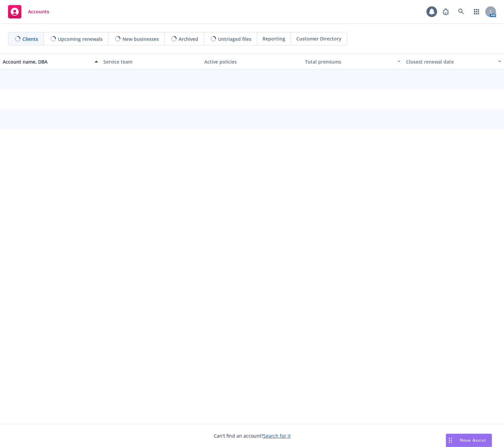  I want to click on span: Customer Directory, so click(319, 38).